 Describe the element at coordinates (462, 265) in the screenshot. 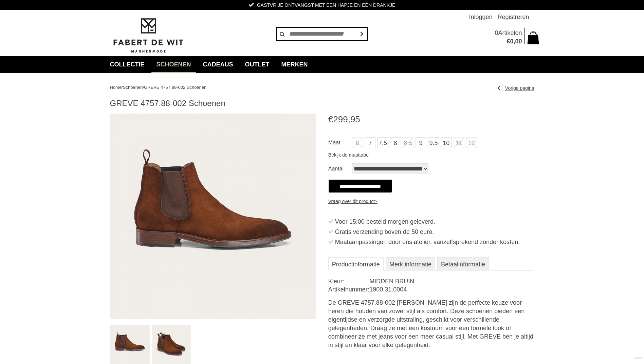

I see `a: Betaalinformatie` at that location.